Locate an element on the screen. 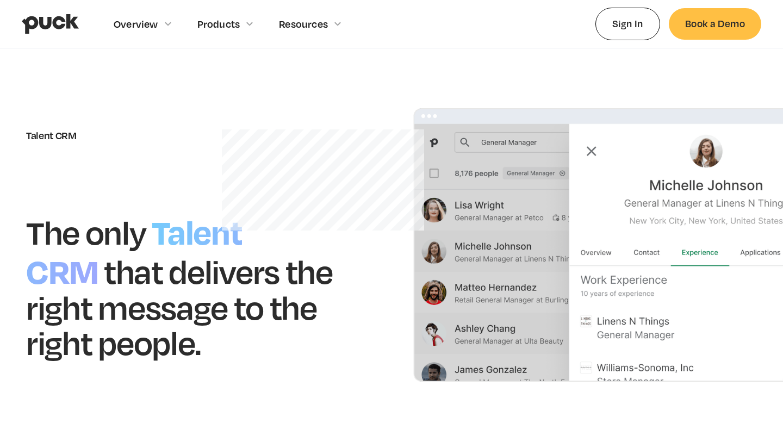 The width and height of the screenshot is (783, 423). a: Book a Demo is located at coordinates (715, 23).